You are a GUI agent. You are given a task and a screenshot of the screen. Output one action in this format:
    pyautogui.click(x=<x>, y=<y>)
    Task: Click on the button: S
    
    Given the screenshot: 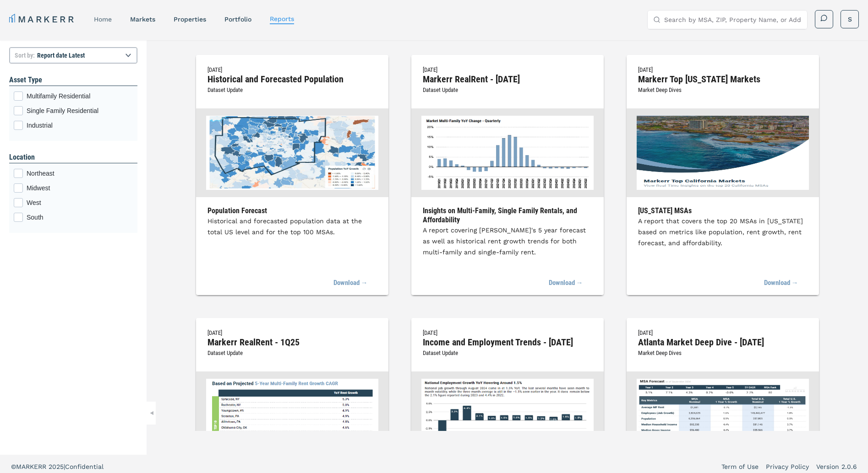 What is the action you would take?
    pyautogui.click(x=850, y=20)
    